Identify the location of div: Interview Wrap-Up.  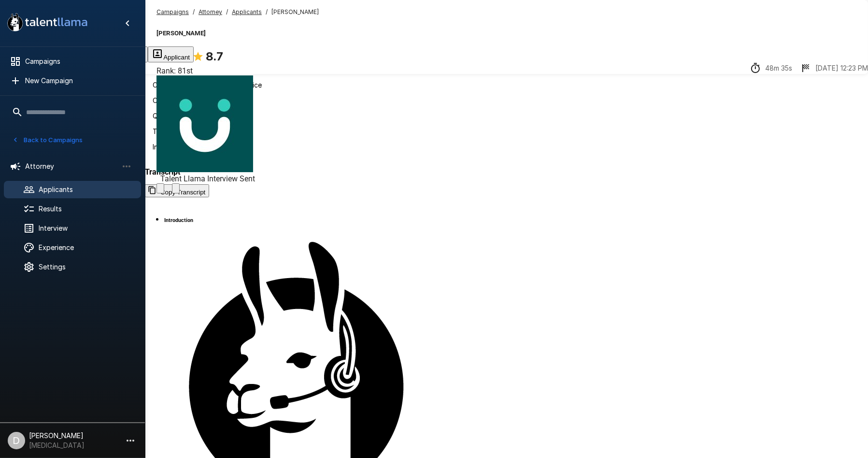
(506, 147).